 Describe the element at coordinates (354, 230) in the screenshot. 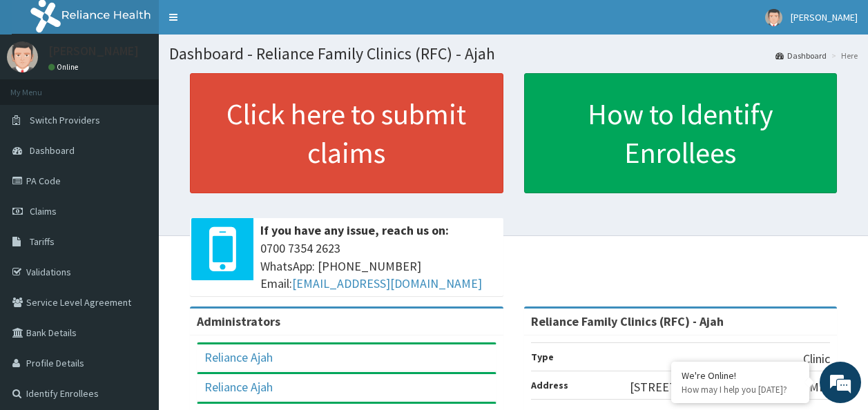

I see `b: If you have any issue, reach us on:` at that location.